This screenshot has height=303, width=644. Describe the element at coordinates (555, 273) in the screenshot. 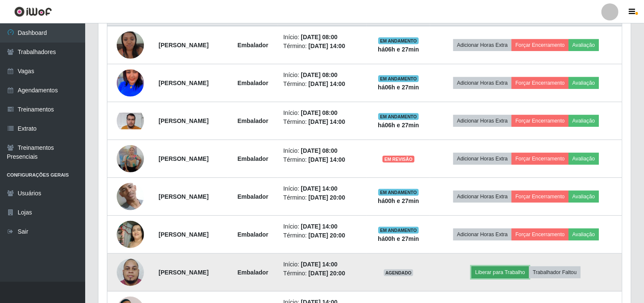

I see `button: Trabalhador Faltou` at that location.